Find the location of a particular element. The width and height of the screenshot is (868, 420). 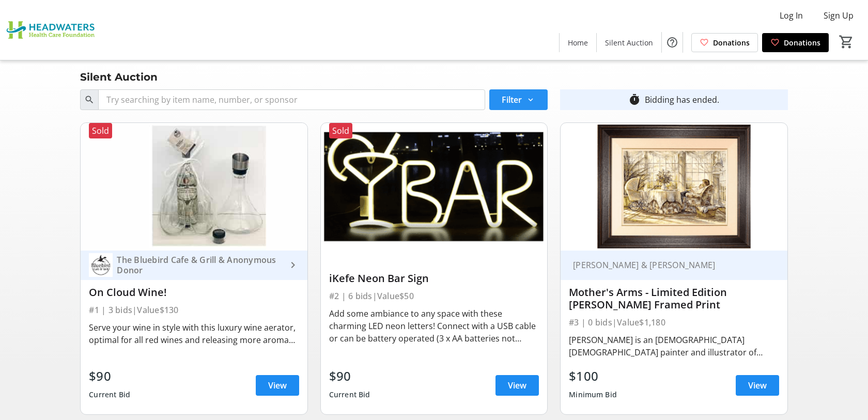

div: #1 | 3 bids | Value $130 is located at coordinates (194, 310).